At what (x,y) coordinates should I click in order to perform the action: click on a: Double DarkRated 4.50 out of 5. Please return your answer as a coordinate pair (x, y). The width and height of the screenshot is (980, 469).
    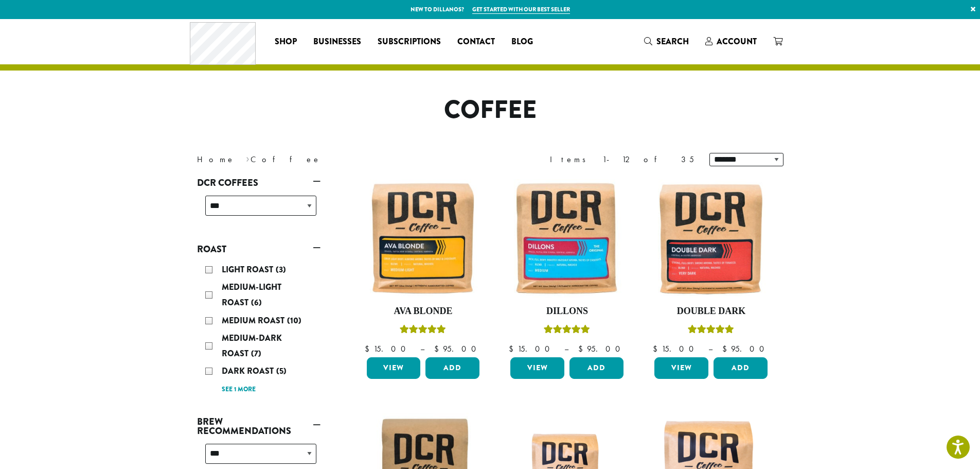
    Looking at the image, I should click on (711, 266).